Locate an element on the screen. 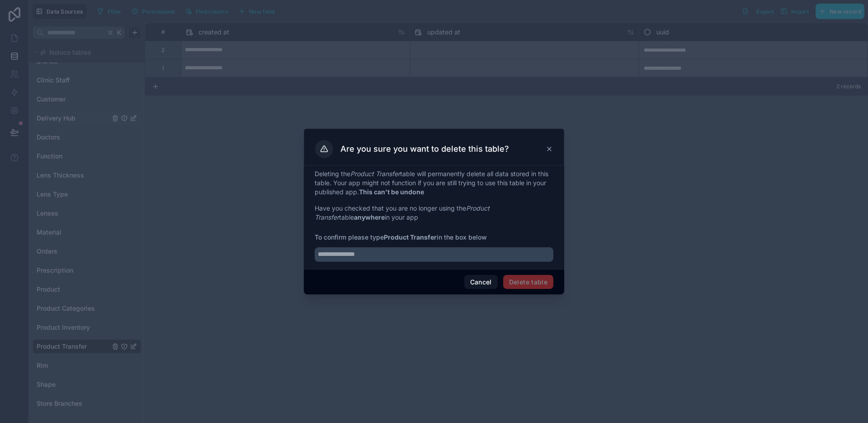 The height and width of the screenshot is (423, 868). p: Have you checked that you are no longer using the table in your app is located at coordinates (434, 212).